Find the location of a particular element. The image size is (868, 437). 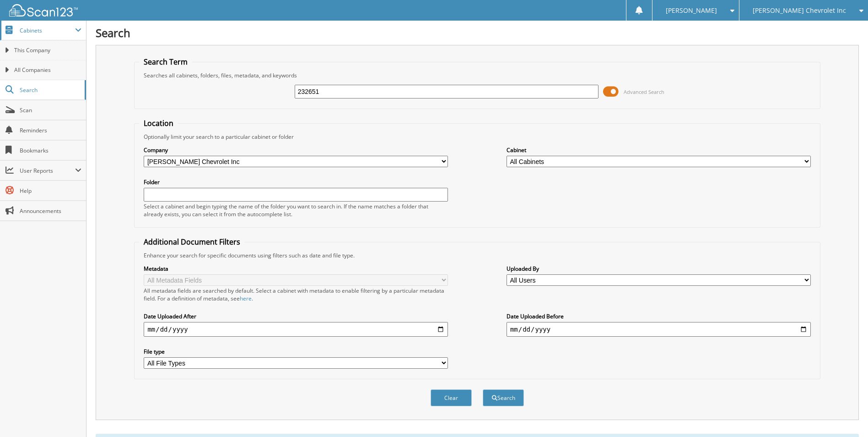

legend: Additional Document Filters is located at coordinates (192, 242).